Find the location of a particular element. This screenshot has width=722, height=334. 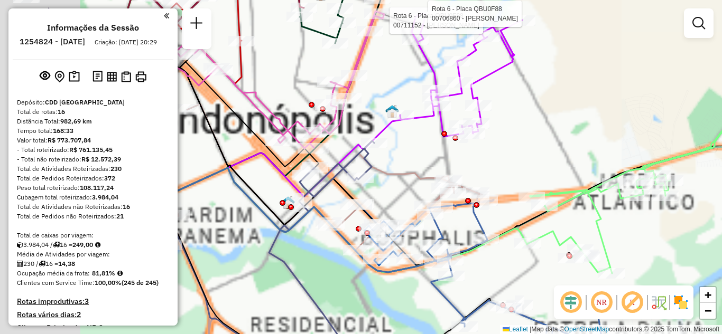

strong: (245 de 245) is located at coordinates (140, 283).